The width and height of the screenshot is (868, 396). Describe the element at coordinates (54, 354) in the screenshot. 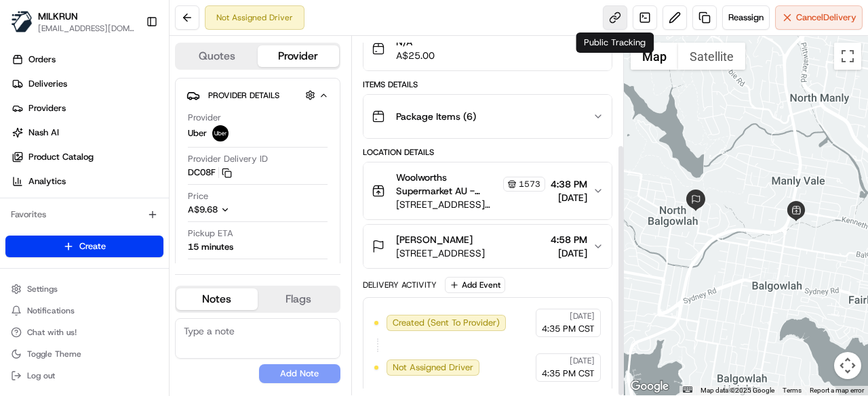

I see `span: Toggle Theme` at that location.